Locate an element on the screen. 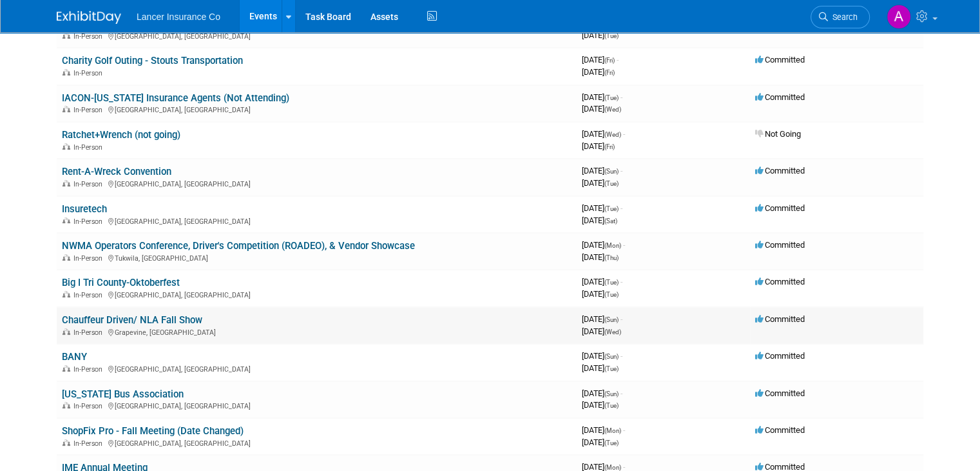 This screenshot has height=471, width=980. a: Rent-A-Wreck Convention is located at coordinates (117, 172).